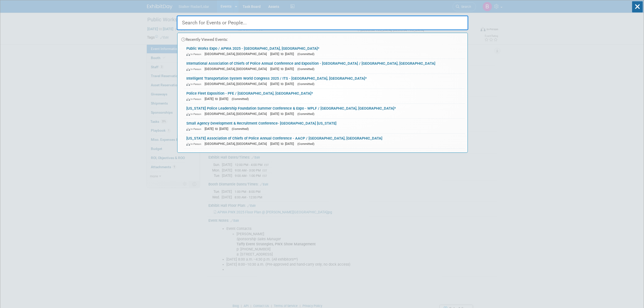 The image size is (644, 308). What do you see at coordinates (323, 23) in the screenshot?
I see `input: Search for Events or People...` at bounding box center [323, 23].